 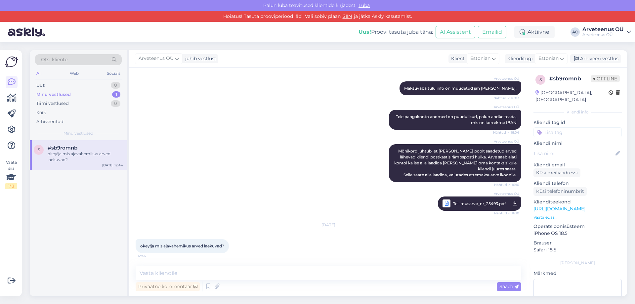 What do you see at coordinates (577, 183) in the screenshot?
I see `p: Kliendi telefon` at bounding box center [577, 183].